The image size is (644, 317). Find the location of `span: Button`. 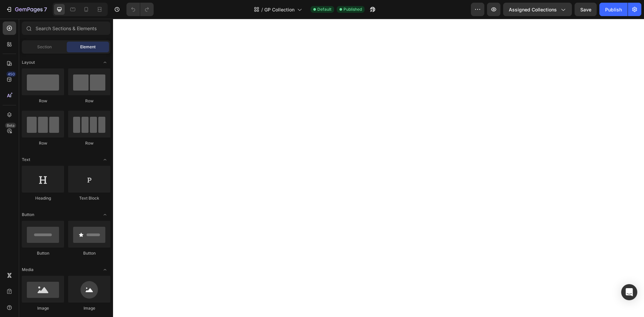

span: Button is located at coordinates (28, 215).